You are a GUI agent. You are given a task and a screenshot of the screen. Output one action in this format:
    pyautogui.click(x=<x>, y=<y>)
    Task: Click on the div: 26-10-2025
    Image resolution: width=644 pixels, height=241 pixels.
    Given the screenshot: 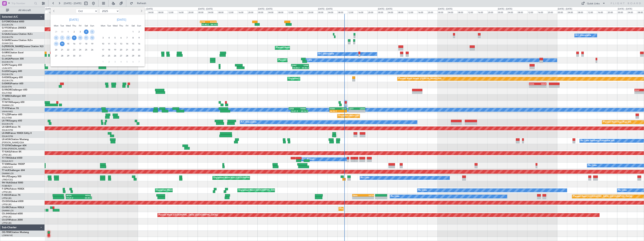 What is the action you would take?
    pyautogui.click(x=92, y=50)
    